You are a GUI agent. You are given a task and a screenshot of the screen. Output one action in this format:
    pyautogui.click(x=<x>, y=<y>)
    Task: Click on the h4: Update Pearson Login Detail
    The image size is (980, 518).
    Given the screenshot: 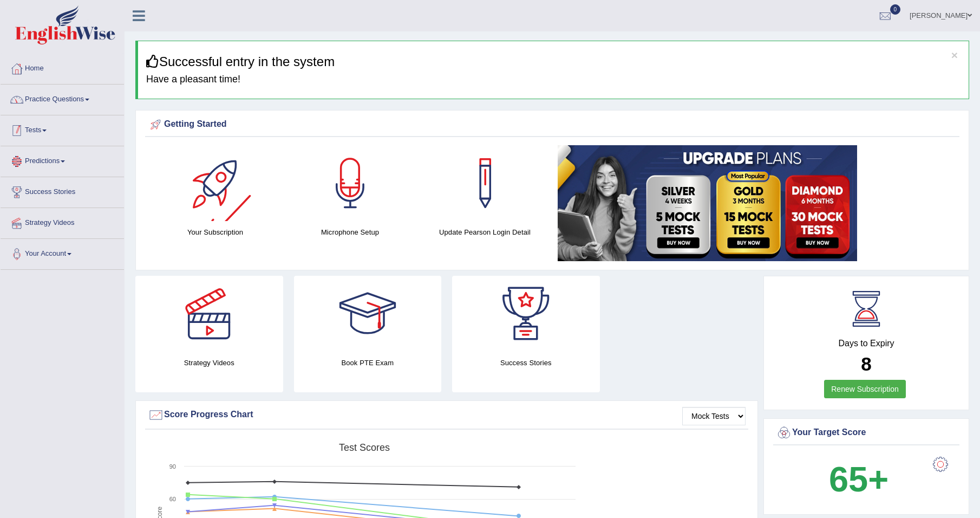 What is the action you would take?
    pyautogui.click(x=484, y=232)
    